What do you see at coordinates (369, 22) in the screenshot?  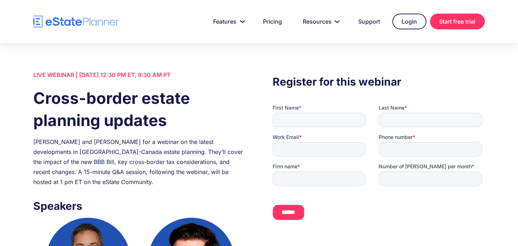 I see `a: Support` at bounding box center [369, 22].